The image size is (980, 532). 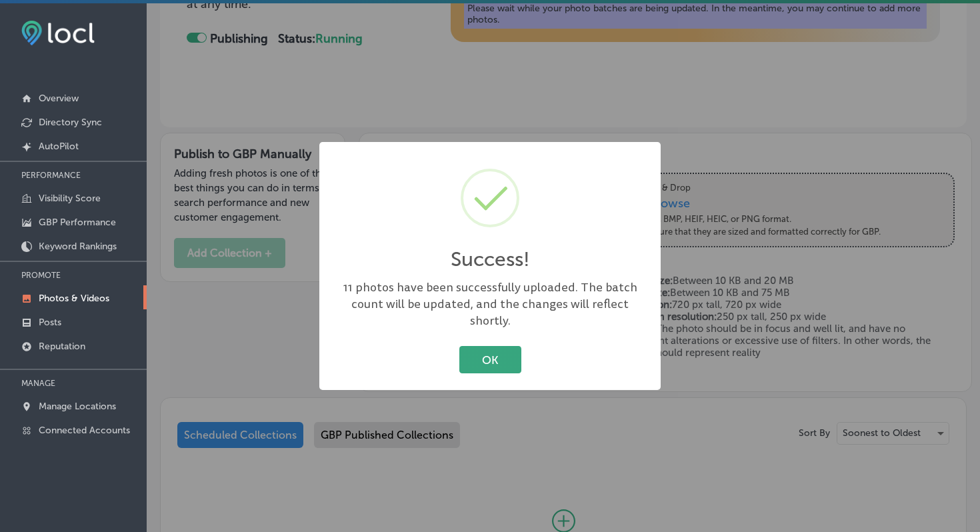 What do you see at coordinates (62, 346) in the screenshot?
I see `p: Reputation` at bounding box center [62, 346].